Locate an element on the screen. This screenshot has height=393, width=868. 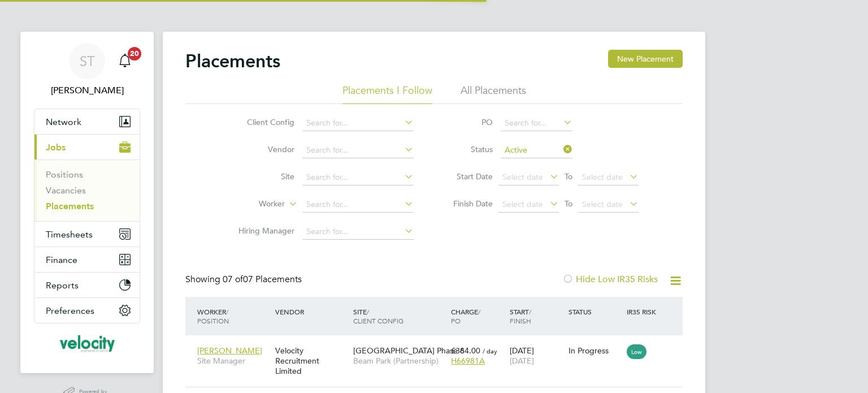
label: PO is located at coordinates (467, 122).